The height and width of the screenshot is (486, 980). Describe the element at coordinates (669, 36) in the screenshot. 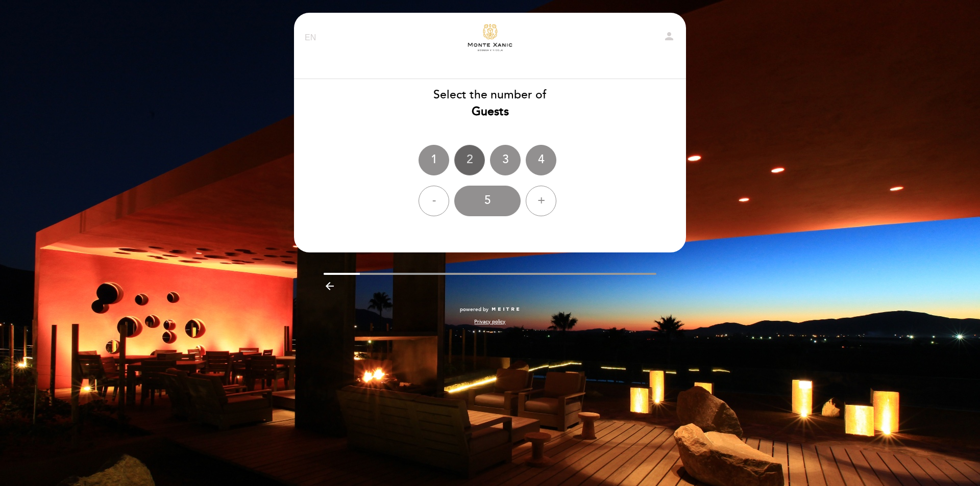

I see `i: person` at that location.